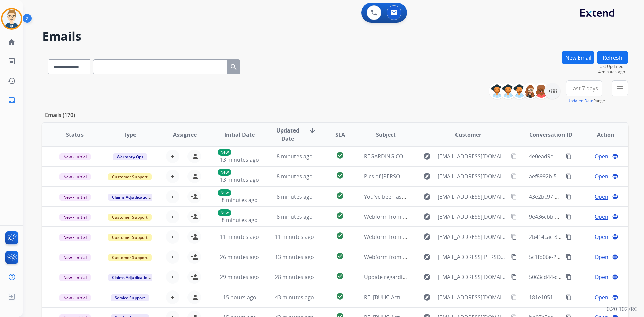 Image resolution: width=644 pixels, height=317 pixels. What do you see at coordinates (586, 101) in the screenshot?
I see `span: Range` at bounding box center [586, 101].